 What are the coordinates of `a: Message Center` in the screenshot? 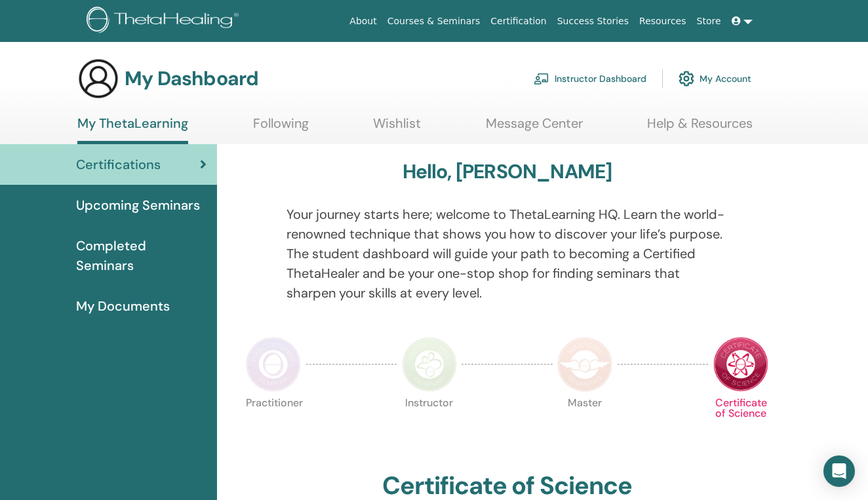 It's located at (534, 128).